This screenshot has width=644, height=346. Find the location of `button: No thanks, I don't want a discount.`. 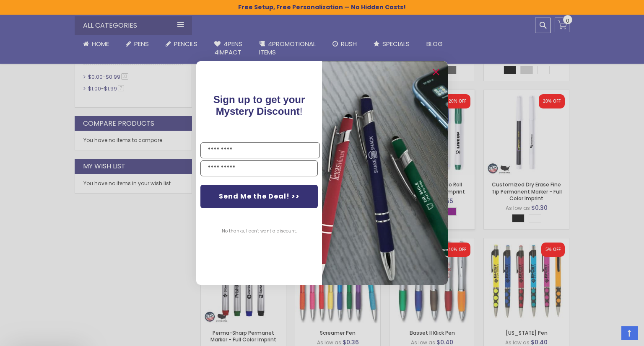

button: No thanks, I don't want a discount. is located at coordinates (259, 231).